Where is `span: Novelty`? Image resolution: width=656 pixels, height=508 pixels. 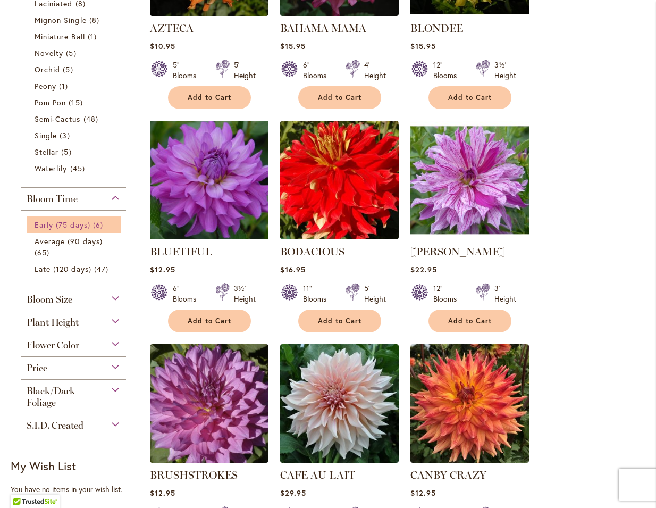 span: Novelty is located at coordinates (49, 53).